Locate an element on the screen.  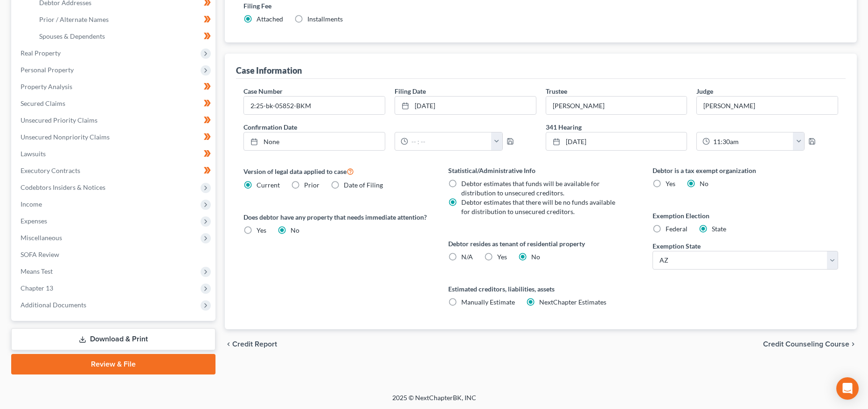
a: Unsecured Priority Claims is located at coordinates (114, 120).